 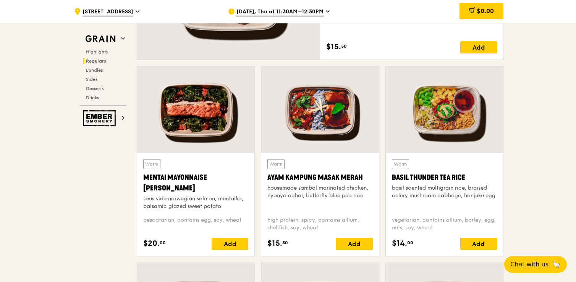 What do you see at coordinates (444, 224) in the screenshot?
I see `div: vegetarian, contains allium, barley, egg, nuts, soy, wheat` at bounding box center [444, 224].